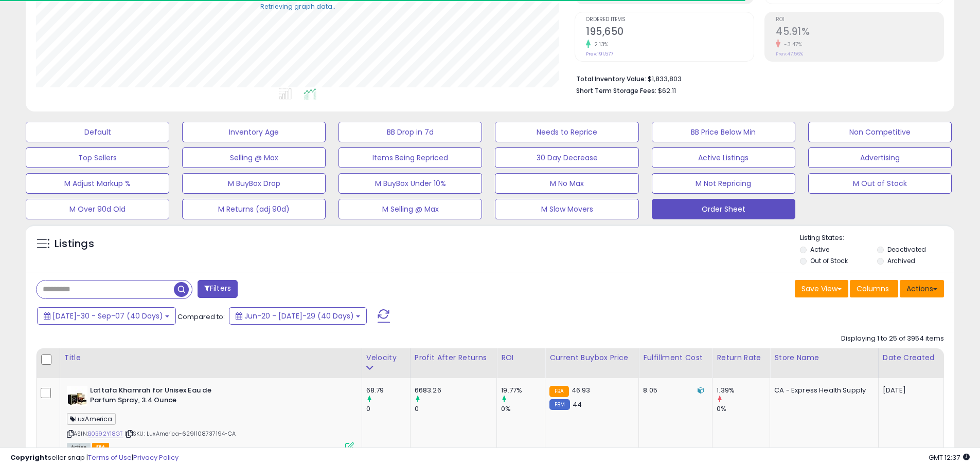  What do you see at coordinates (94, 458) in the screenshot?
I see `div: seller snap | |` at bounding box center [94, 458].